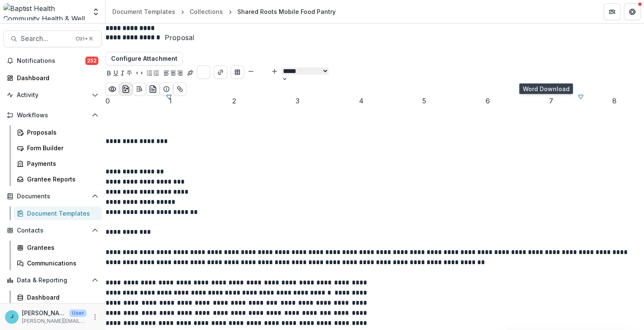 This screenshot has width=644, height=330. What do you see at coordinates (53, 61) in the screenshot?
I see `button: Notifications252` at bounding box center [53, 61].